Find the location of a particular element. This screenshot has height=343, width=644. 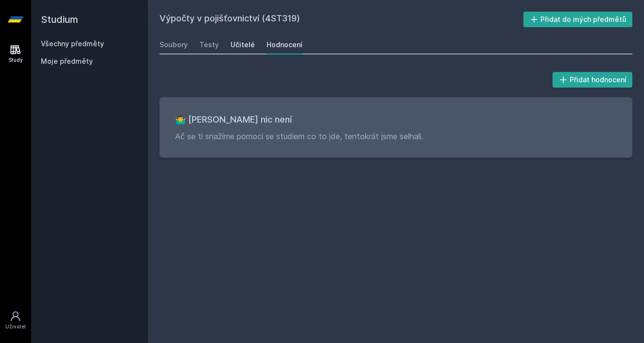

h2: Výpočty v pojišťovnictví (4ST319) is located at coordinates (342, 20).